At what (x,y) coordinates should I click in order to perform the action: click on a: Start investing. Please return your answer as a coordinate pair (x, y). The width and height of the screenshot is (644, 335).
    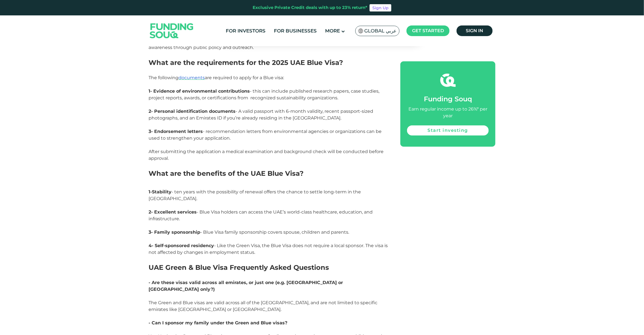
    Looking at the image, I should click on (448, 131).